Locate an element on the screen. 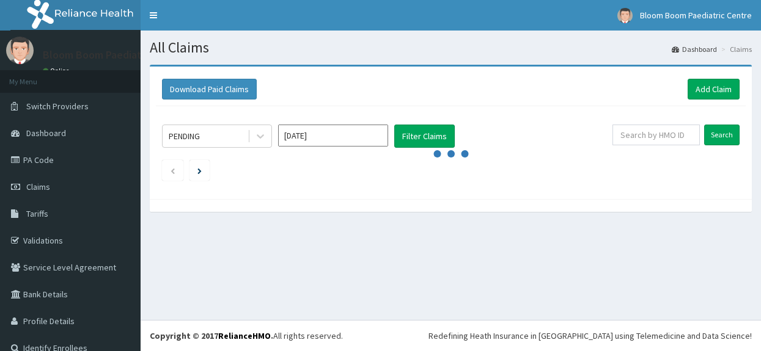 This screenshot has height=351, width=761. input: Select Month and Year is located at coordinates (333, 136).